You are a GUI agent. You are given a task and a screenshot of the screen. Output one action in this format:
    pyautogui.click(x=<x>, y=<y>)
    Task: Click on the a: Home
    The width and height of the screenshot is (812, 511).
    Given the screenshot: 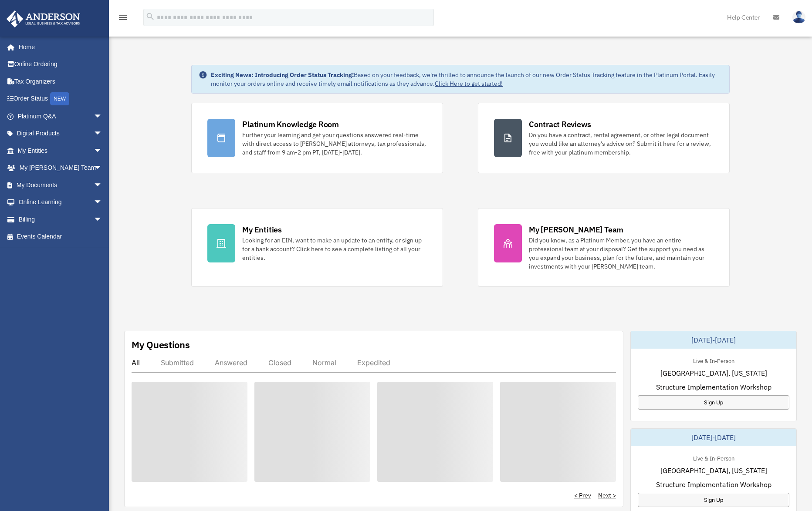 What is the action you would take?
    pyautogui.click(x=59, y=47)
    